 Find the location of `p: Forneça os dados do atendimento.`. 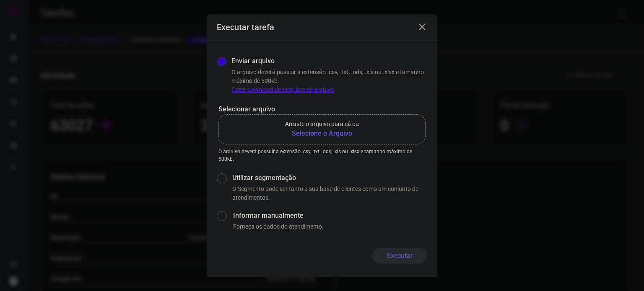

p: Forneça os dados do atendimento. is located at coordinates (329, 226).